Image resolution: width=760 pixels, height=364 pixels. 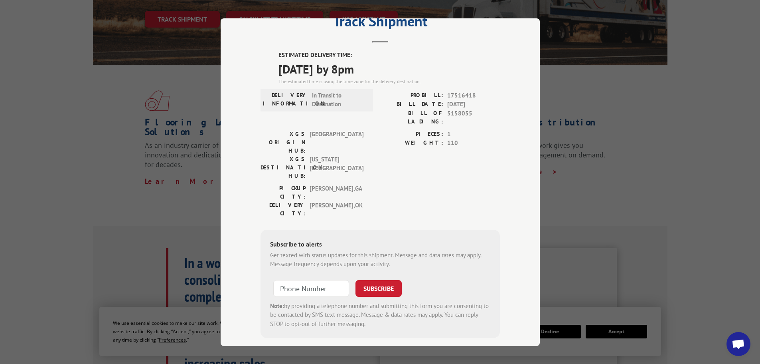 What do you see at coordinates (474, 95) in the screenshot?
I see `span: 17516418` at bounding box center [474, 95].